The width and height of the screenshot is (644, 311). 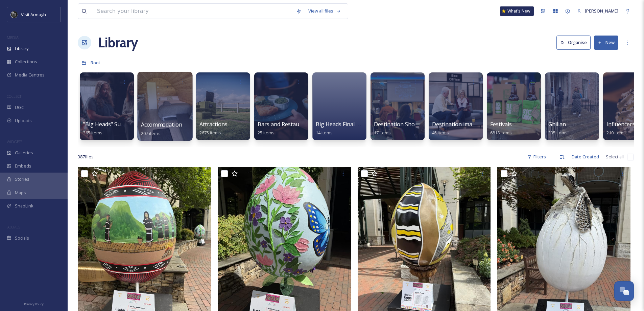 I want to click on span: 45 items, so click(x=441, y=132).